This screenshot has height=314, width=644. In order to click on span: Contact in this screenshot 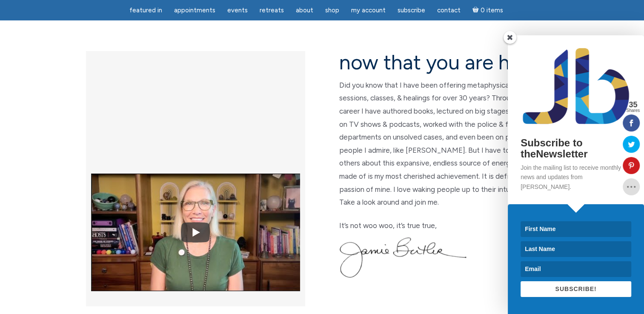, I will do `click(449, 10)`.